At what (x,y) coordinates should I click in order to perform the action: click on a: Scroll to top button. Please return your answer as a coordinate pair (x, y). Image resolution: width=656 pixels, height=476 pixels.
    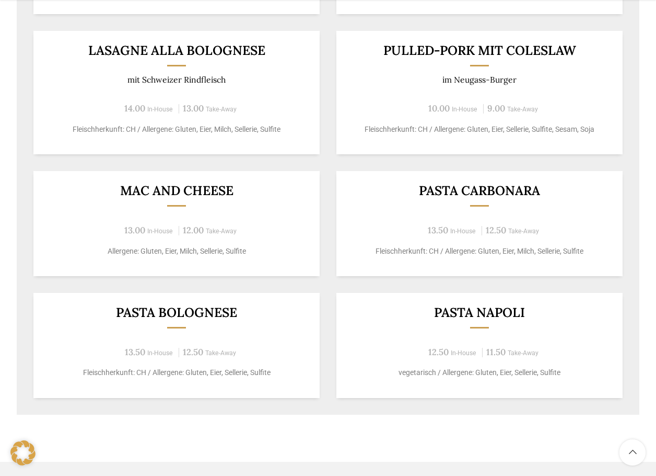
    Looking at the image, I should click on (633, 452).